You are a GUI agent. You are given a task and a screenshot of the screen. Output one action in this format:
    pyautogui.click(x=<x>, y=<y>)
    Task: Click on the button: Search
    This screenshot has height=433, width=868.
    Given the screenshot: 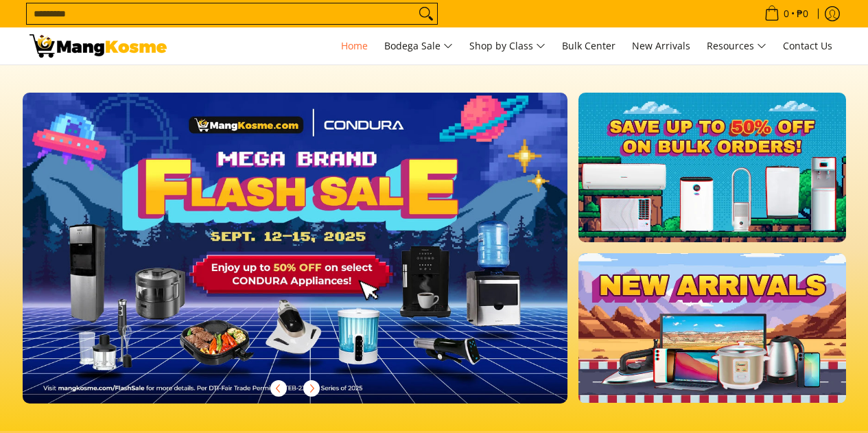 What is the action you would take?
    pyautogui.click(x=426, y=14)
    